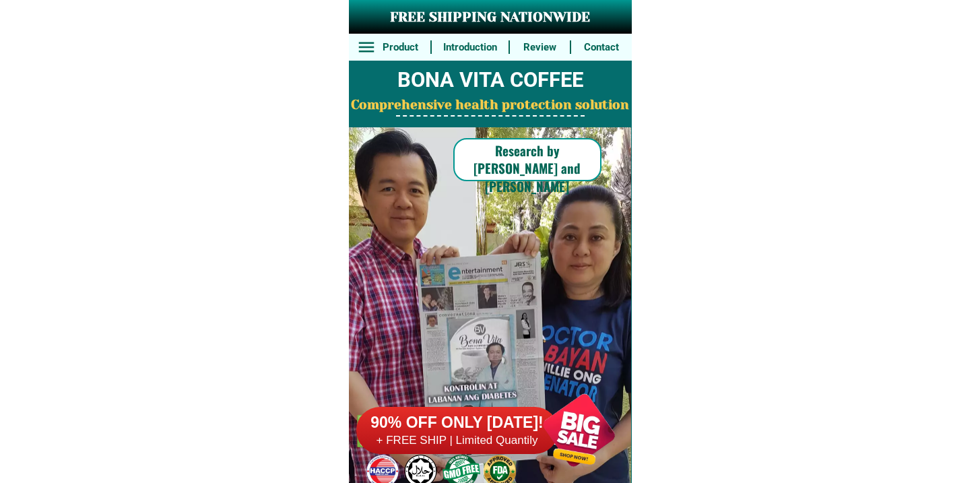 The height and width of the screenshot is (483, 980). Describe the element at coordinates (601, 47) in the screenshot. I see `h6: Contact` at that location.